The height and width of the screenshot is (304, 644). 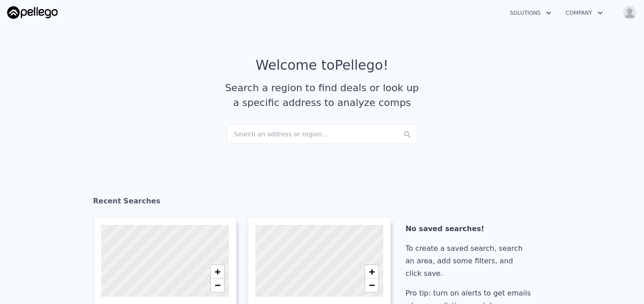 What do you see at coordinates (322, 66) in the screenshot?
I see `div: Welcome to Pellego !` at bounding box center [322, 66].